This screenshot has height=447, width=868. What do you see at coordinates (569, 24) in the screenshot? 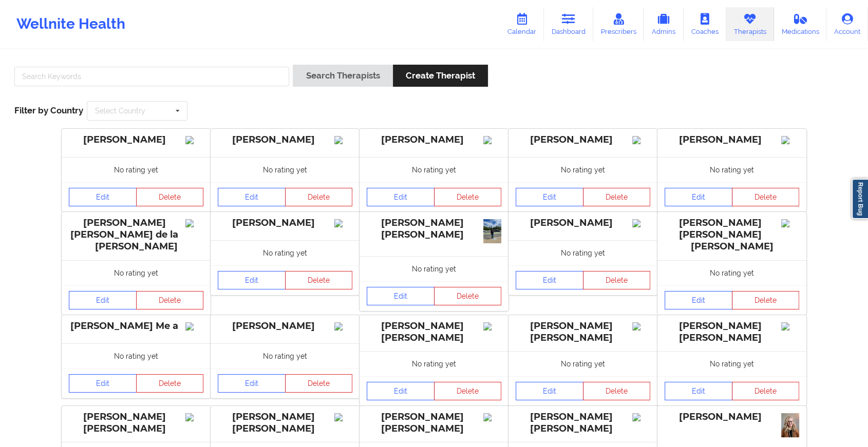
I see `a: Dashboard` at bounding box center [569, 24].